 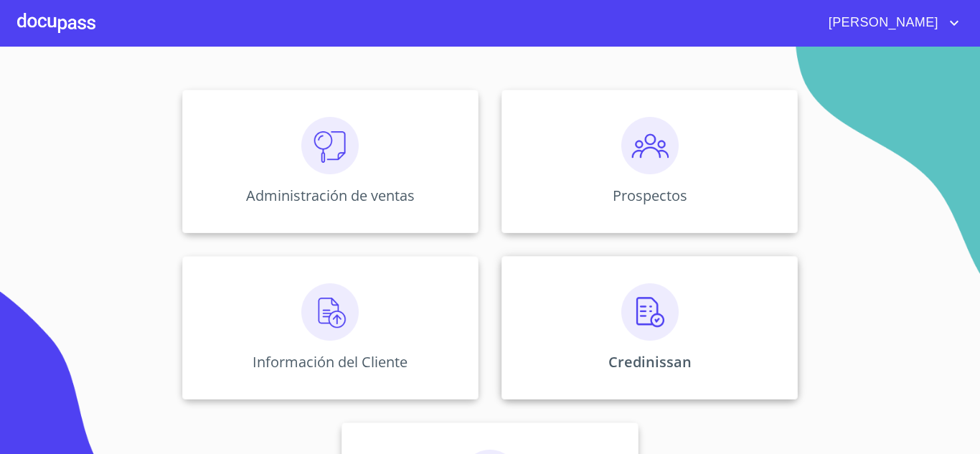 I want to click on p: Prospectos, so click(x=650, y=195).